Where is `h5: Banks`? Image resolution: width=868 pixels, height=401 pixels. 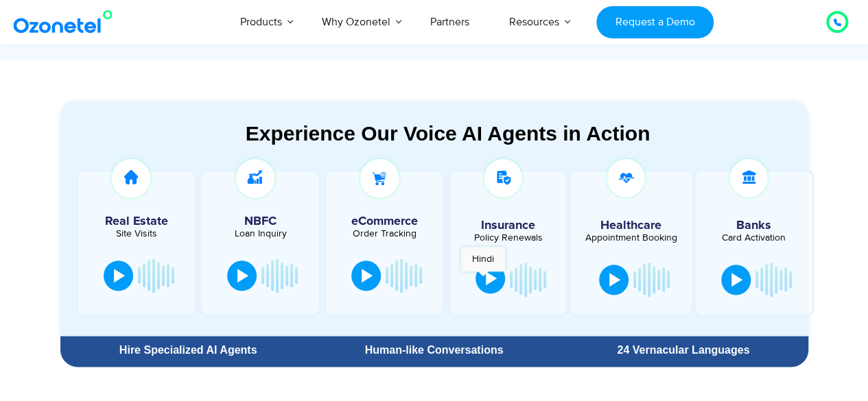 h5: Banks is located at coordinates (753, 226).